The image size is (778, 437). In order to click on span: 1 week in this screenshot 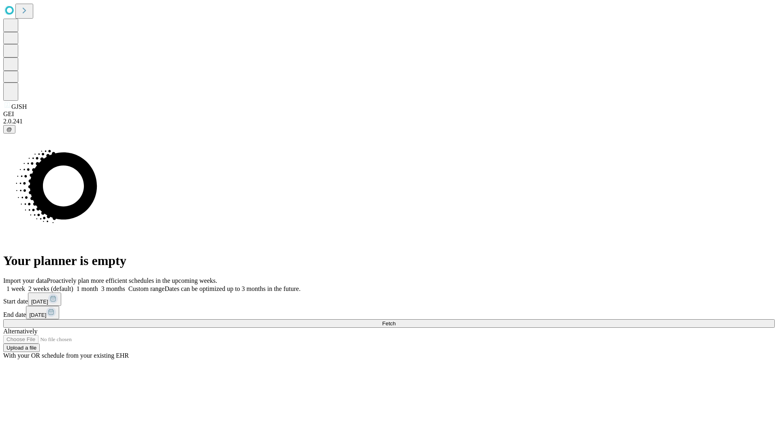, I will do `click(16, 289)`.